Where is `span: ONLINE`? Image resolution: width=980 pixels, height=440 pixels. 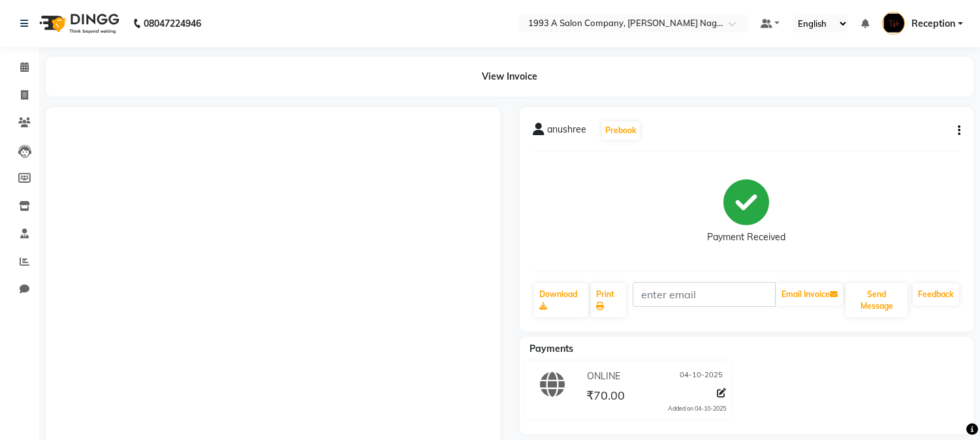 span: ONLINE is located at coordinates (603, 376).